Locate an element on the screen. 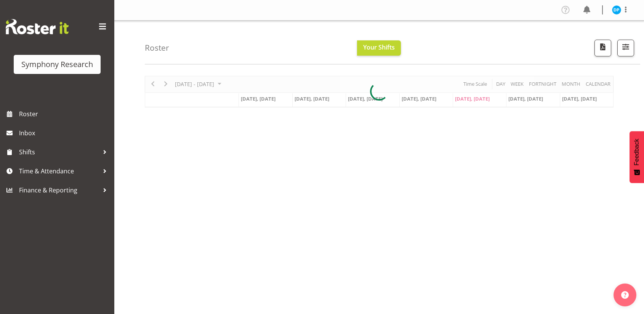 The height and width of the screenshot is (314, 644). span: Shifts is located at coordinates (59, 152).